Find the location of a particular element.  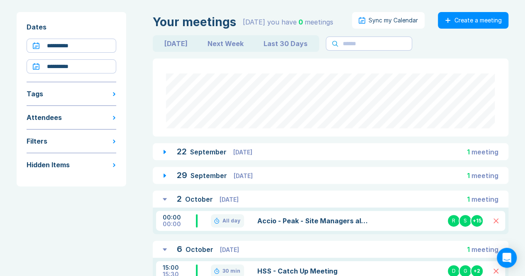

div: Sync my Calendar is located at coordinates (393, 20).